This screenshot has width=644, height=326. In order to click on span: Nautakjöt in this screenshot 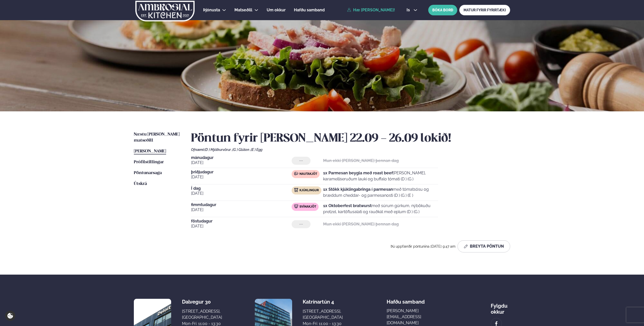, I will do `click(308, 174)`.